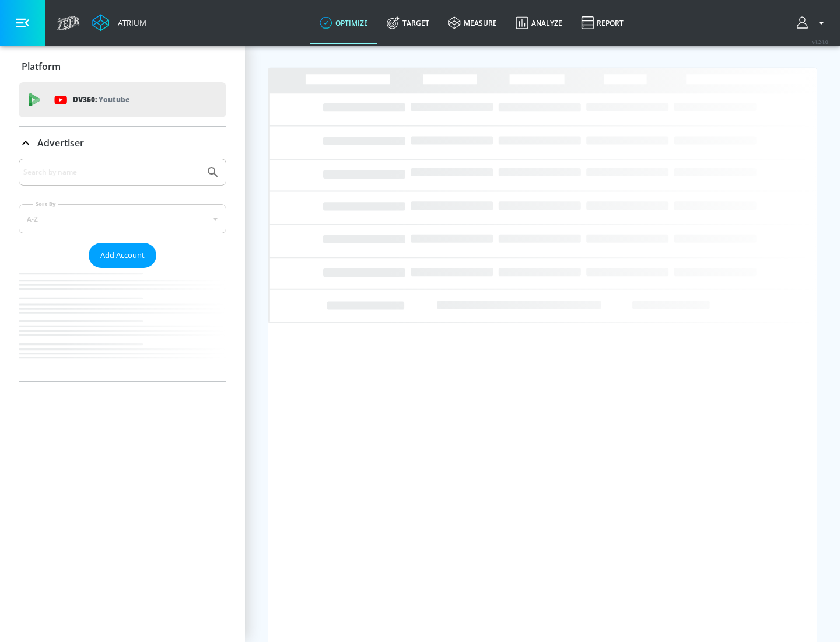 The width and height of the screenshot is (840, 642). I want to click on p: Advertiser, so click(60, 143).